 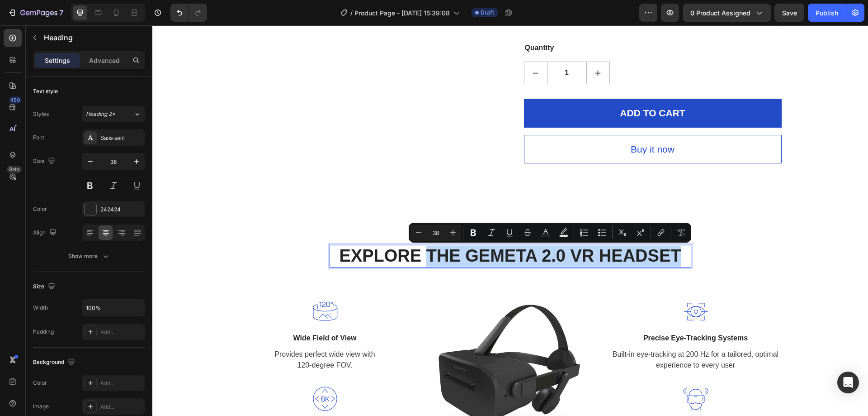 I want to click on button: 7, so click(x=35, y=13).